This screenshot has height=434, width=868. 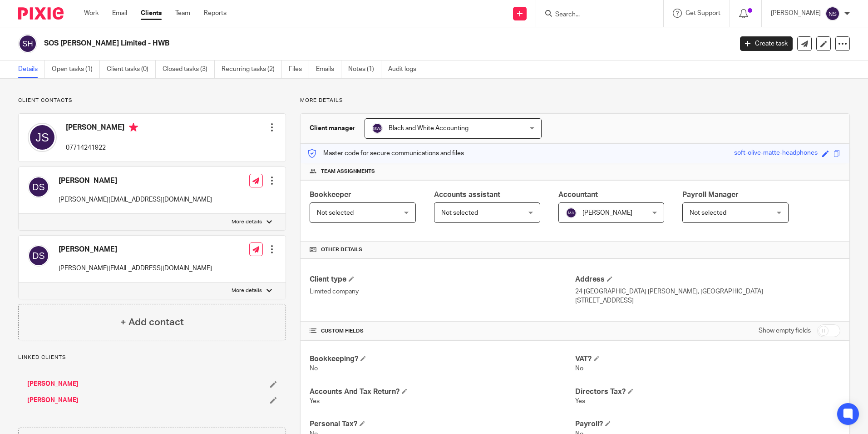 What do you see at coordinates (708, 391) in the screenshot?
I see `h4: Directors Tax?` at bounding box center [708, 391].